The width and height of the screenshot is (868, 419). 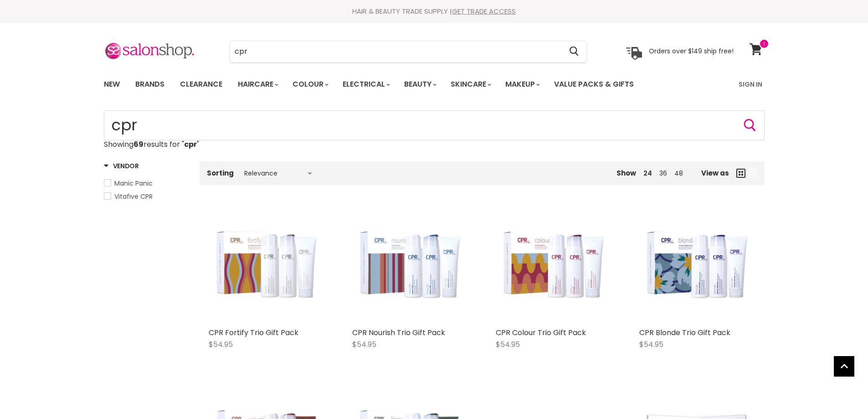 What do you see at coordinates (310, 84) in the screenshot?
I see `a: Colour` at bounding box center [310, 84].